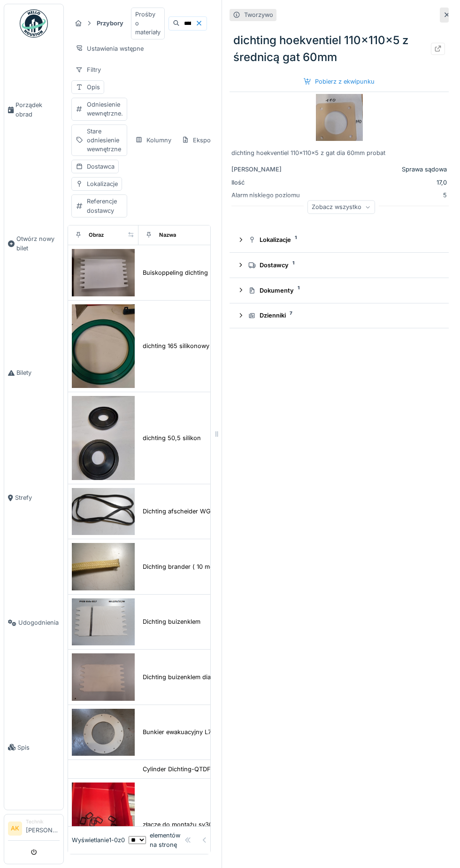 The height and width of the screenshot is (868, 460). What do you see at coordinates (110, 23) in the screenshot?
I see `font: Przybory` at bounding box center [110, 23].